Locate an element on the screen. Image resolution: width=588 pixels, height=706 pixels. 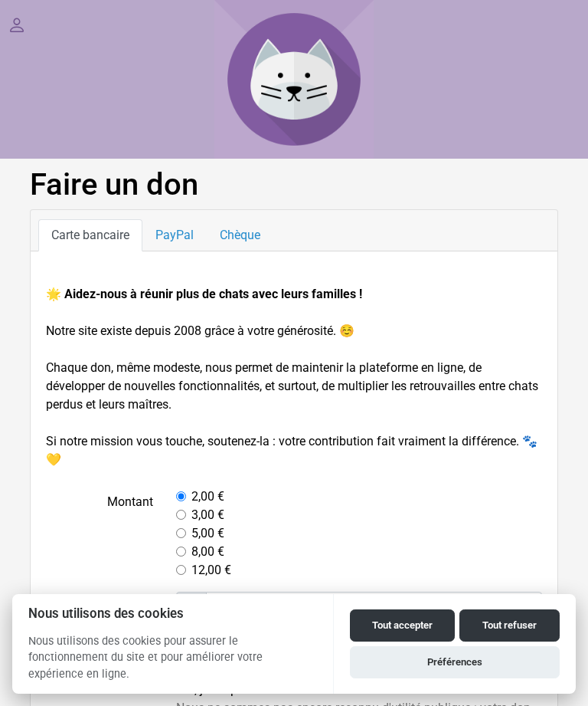
strong: 🌟 Aidez-nous à réunir plus de chats avec leurs familles ! is located at coordinates (203, 293).